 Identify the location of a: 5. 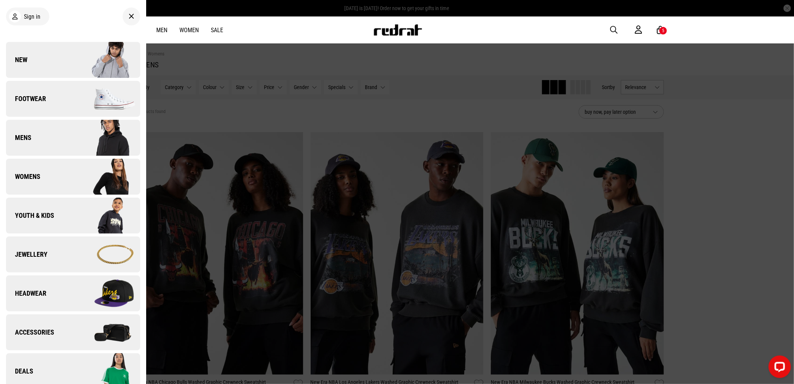
(660, 30).